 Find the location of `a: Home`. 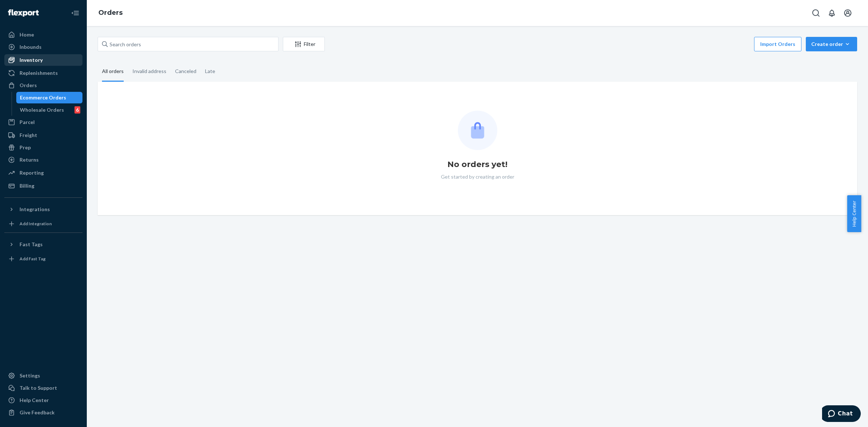

a: Home is located at coordinates (43, 35).